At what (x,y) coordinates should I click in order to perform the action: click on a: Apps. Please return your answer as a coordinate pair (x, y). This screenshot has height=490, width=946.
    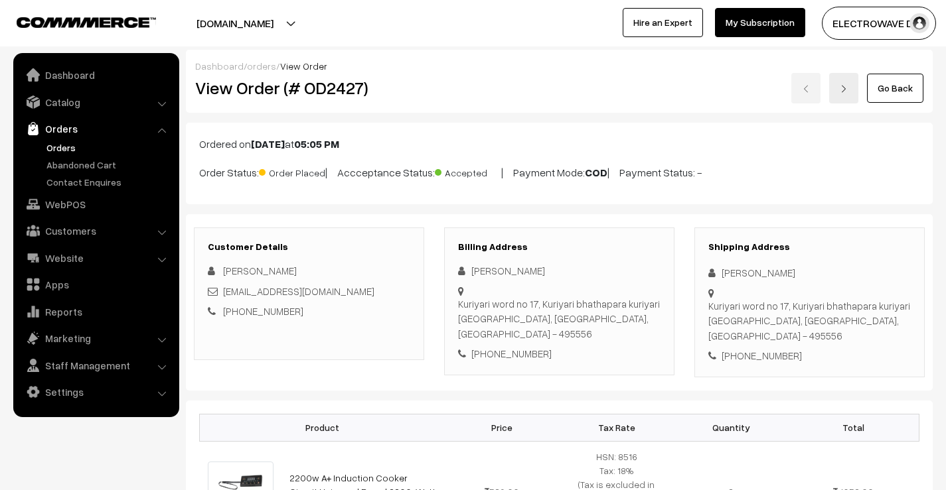
    Looking at the image, I should click on (96, 285).